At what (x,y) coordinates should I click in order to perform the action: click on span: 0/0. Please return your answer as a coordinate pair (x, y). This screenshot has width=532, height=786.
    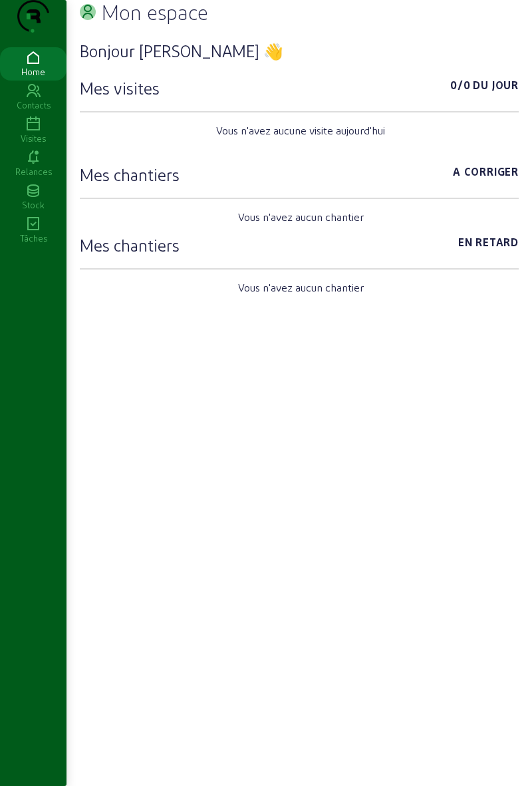
    Looking at the image, I should click on (460, 88).